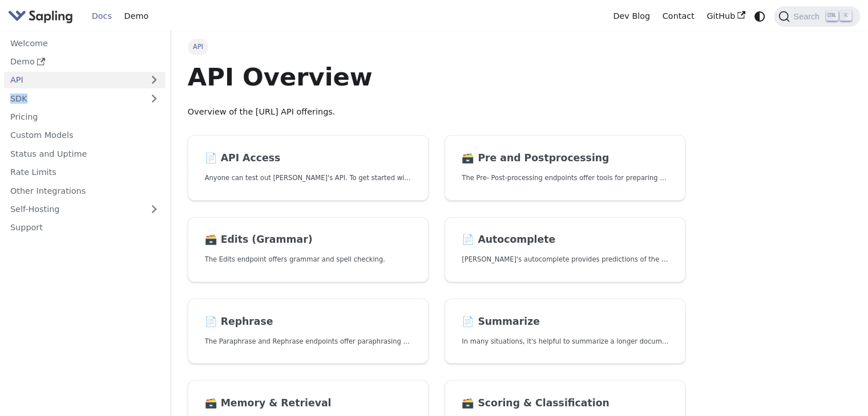 This screenshot has height=416, width=868. What do you see at coordinates (308, 322) in the screenshot?
I see `h2: Rephrase` at bounding box center [308, 322].